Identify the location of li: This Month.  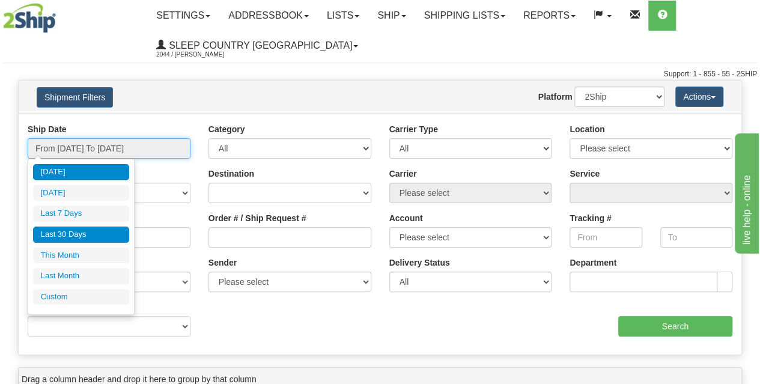
(81, 255).